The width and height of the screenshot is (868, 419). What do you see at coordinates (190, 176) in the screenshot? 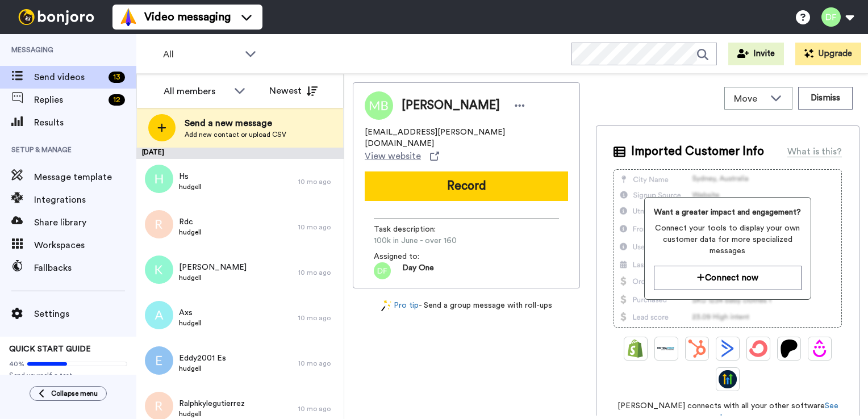
I see `span: Hs` at bounding box center [190, 176].